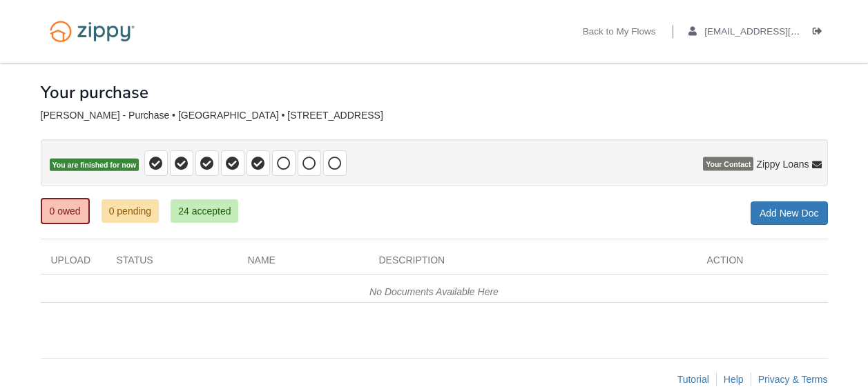  I want to click on div: Upload, so click(73, 263).